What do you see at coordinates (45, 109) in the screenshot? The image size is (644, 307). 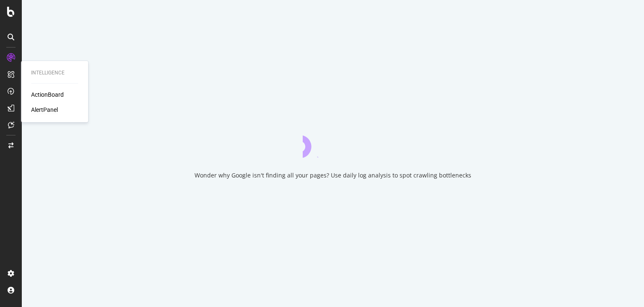 I see `div: AlertPanel` at bounding box center [45, 109].